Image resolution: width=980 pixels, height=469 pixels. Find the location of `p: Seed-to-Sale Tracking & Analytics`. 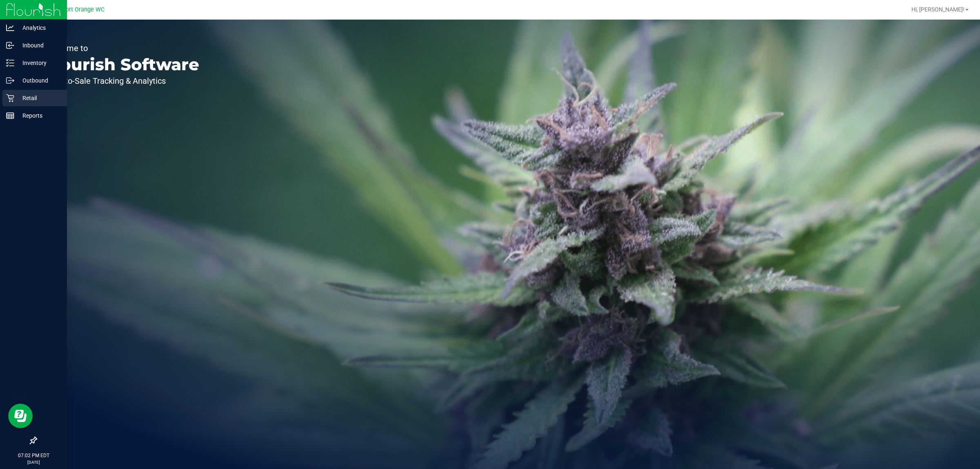

p: Seed-to-Sale Tracking & Analytics is located at coordinates (122, 81).